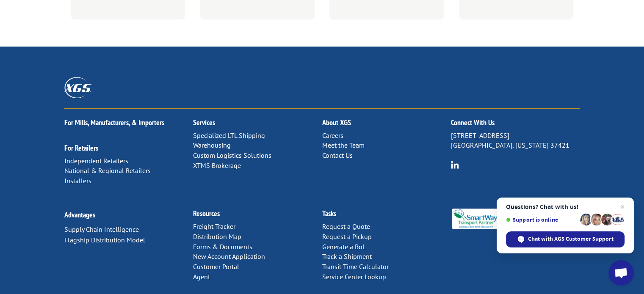  What do you see at coordinates (96, 161) in the screenshot?
I see `a: Independent Retailers` at bounding box center [96, 161].